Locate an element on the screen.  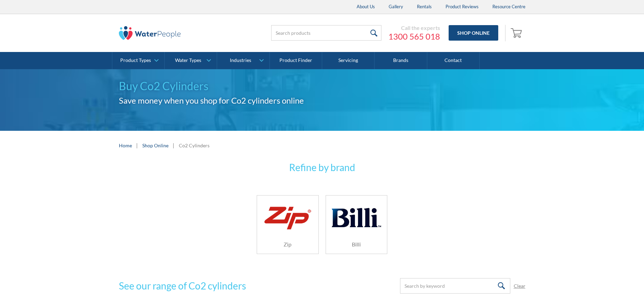
a: Water Types is located at coordinates (191, 61).